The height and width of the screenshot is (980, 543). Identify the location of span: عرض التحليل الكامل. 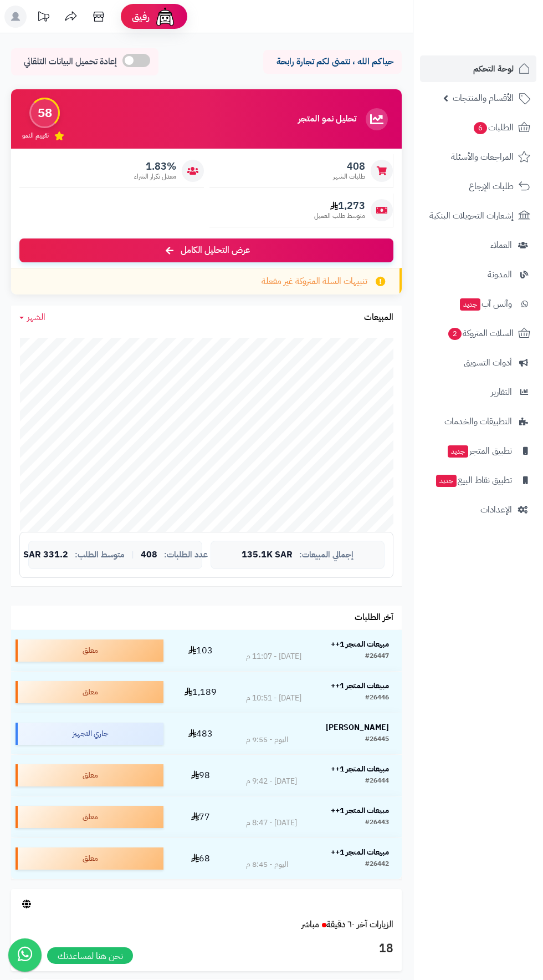
(215, 250).